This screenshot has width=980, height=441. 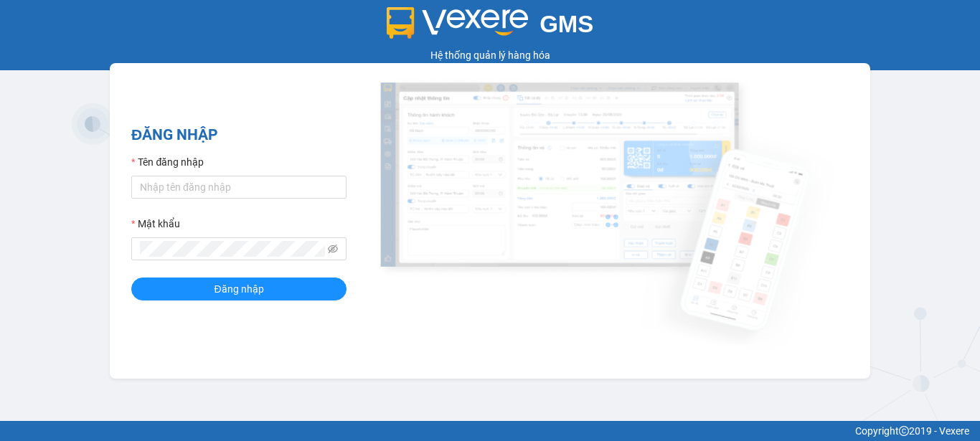 What do you see at coordinates (566, 24) in the screenshot?
I see `span: GMS` at bounding box center [566, 24].